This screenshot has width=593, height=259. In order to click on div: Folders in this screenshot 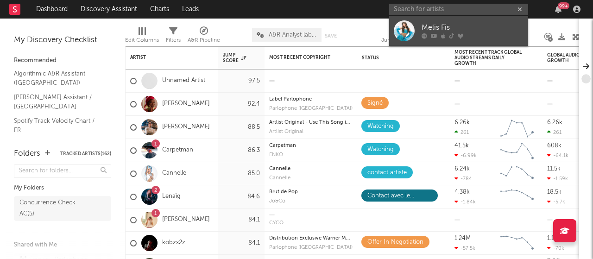, I will do `click(27, 154)`.